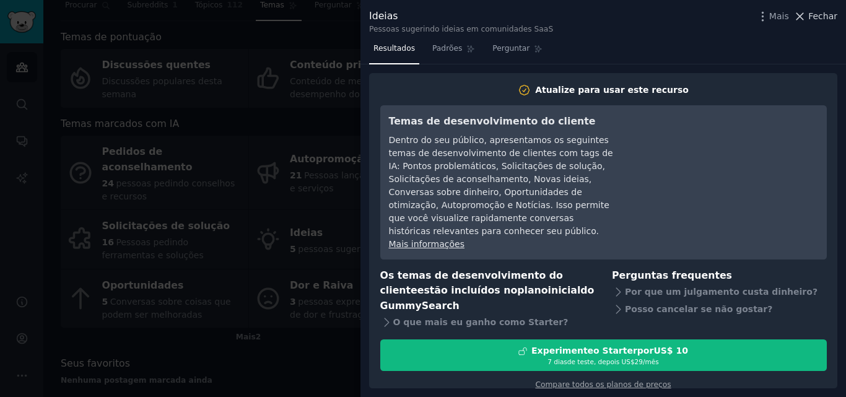 The image size is (846, 397). I want to click on font: Pessoas sugerindo ideias em comunidades SaaS, so click(461, 29).